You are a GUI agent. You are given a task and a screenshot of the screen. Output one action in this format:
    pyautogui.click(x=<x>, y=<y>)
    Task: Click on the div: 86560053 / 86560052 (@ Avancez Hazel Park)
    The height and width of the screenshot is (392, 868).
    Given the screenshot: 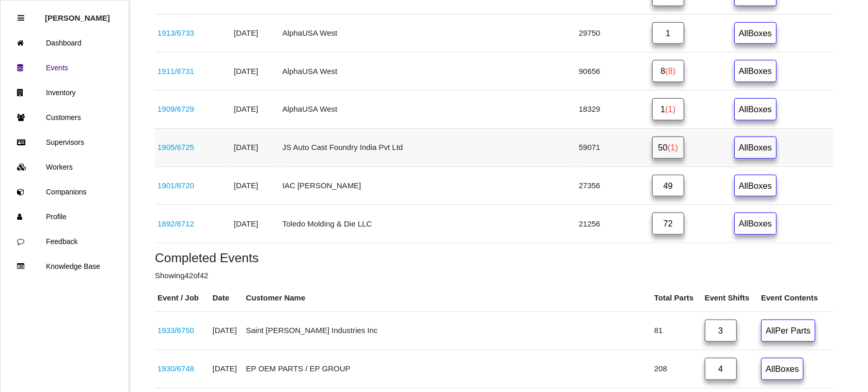 What is the action you would take?
    pyautogui.click(x=183, y=330)
    